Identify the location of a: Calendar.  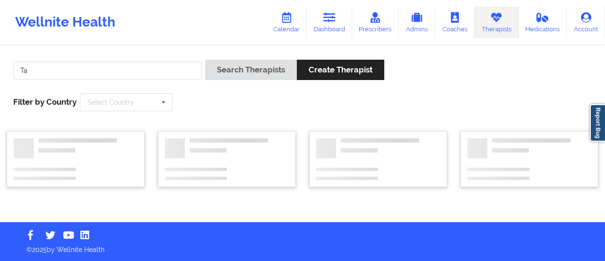
(287, 22).